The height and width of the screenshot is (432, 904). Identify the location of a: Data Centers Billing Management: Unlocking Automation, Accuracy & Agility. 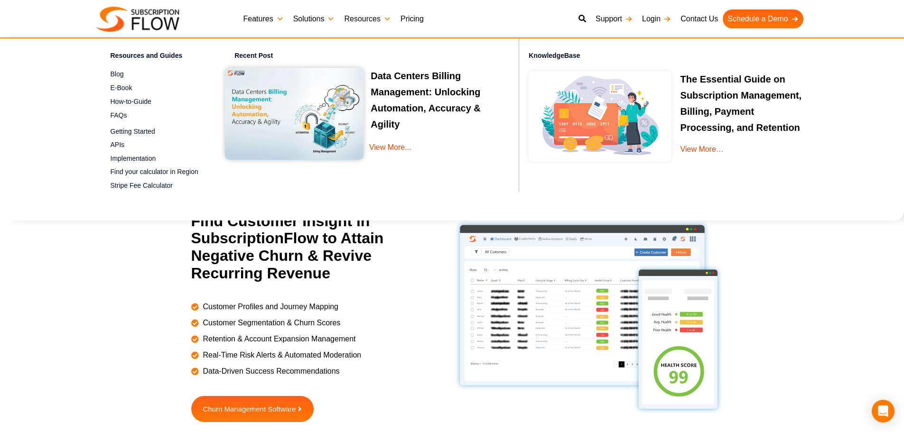
(426, 102).